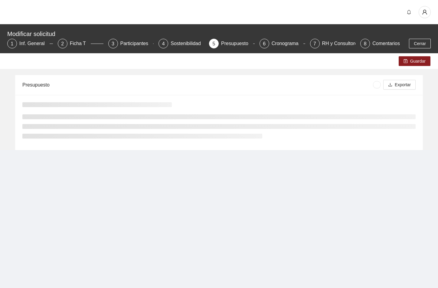  I want to click on div: Ficha T, so click(80, 44).